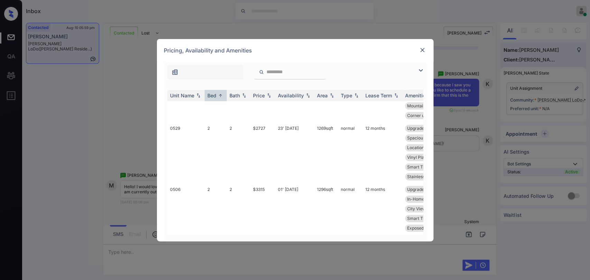 The width and height of the screenshot is (590, 280). I want to click on span: Location, so click(415, 148).